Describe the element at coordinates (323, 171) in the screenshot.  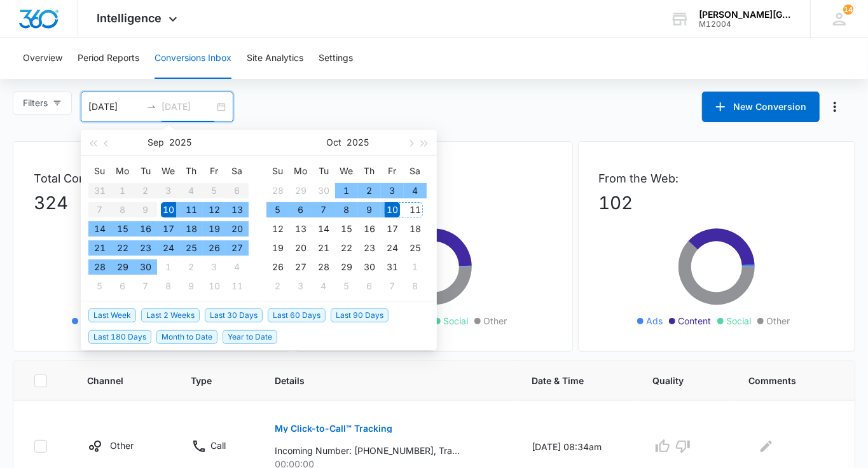
I see `th: Tu` at that location.